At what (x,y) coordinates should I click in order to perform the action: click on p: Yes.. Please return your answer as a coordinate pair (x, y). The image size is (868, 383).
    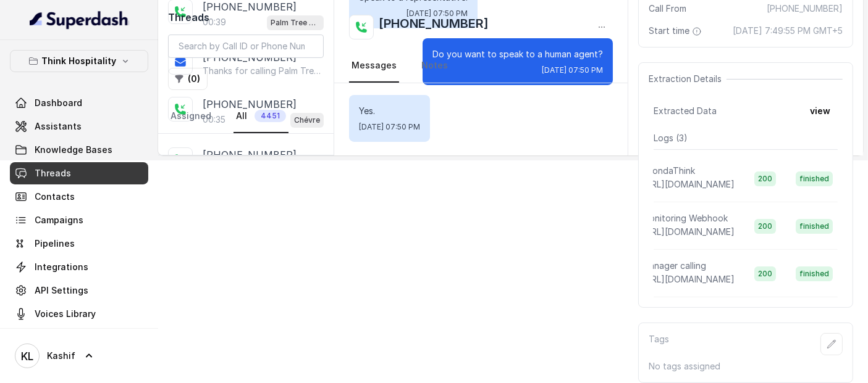
    Looking at the image, I should click on (389, 111).